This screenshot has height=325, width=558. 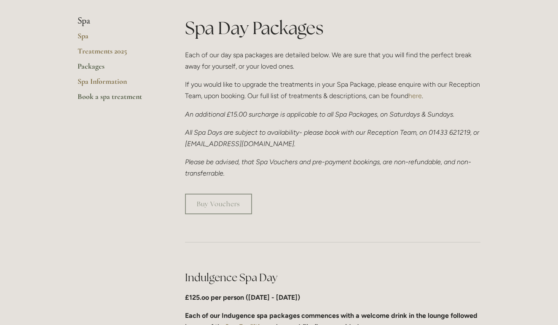 I want to click on em: Please be advised, that Spa Vouchers and pre-payment bookings, are non-refundable, and non-transf..., so click(x=328, y=168).